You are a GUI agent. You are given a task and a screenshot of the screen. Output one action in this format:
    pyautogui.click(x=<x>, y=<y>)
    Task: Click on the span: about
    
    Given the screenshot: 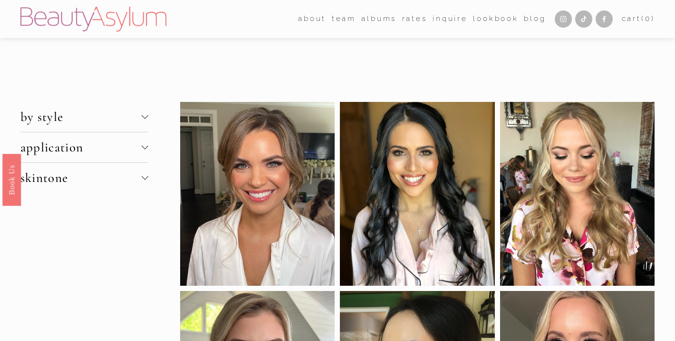 What is the action you would take?
    pyautogui.click(x=312, y=19)
    